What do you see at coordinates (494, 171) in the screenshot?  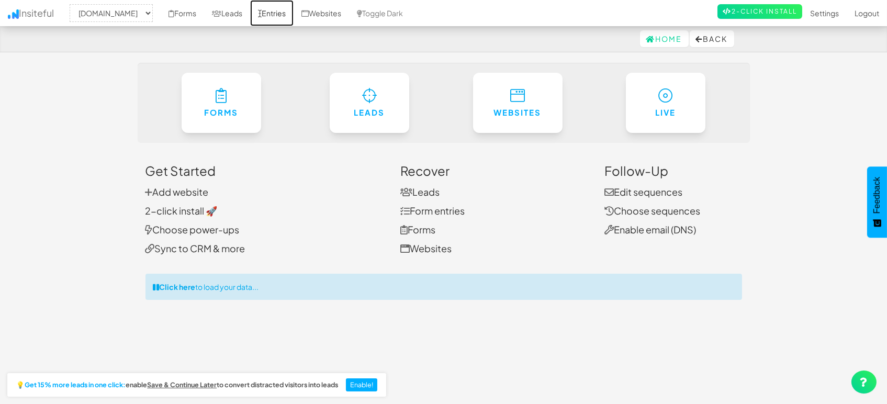 I see `h3: Recover` at bounding box center [494, 171].